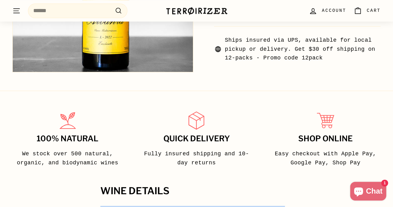 The width and height of the screenshot is (393, 207). Describe the element at coordinates (303, 49) in the screenshot. I see `span: Ships insured via UPS, available for local pickup or delivery. Get $30 off shipping on 12-packs -...` at that location.